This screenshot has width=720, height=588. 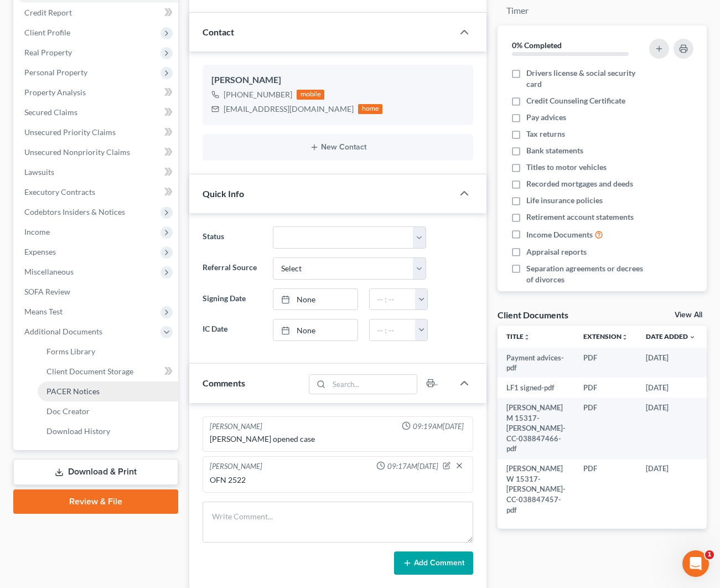 I want to click on div: Client Documents, so click(x=533, y=315).